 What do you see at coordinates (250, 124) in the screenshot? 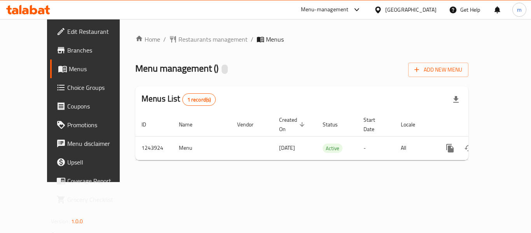
I see `span: Vendor` at bounding box center [250, 124].